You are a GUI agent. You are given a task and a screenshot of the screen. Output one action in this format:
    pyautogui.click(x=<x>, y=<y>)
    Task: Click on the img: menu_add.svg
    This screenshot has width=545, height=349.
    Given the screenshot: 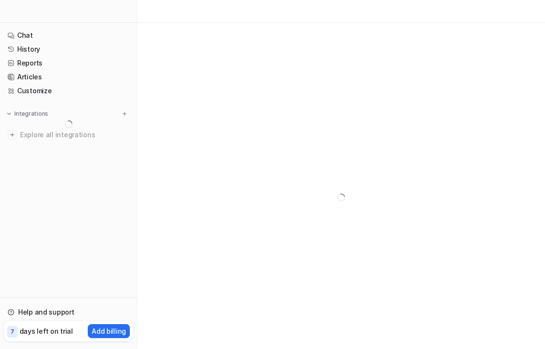 What is the action you would take?
    pyautogui.click(x=125, y=114)
    